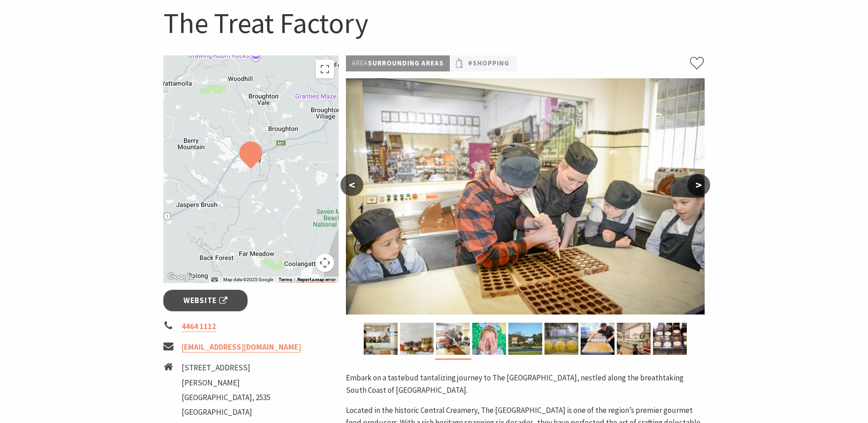 Image resolution: width=868 pixels, height=423 pixels. I want to click on a: #Shopping, so click(489, 63).